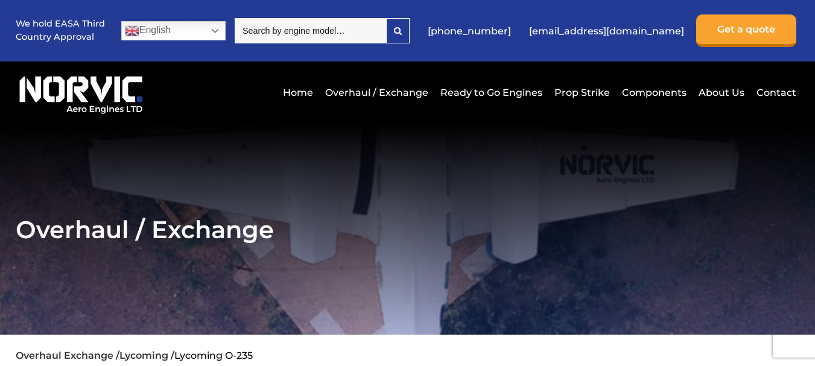  I want to click on input: Search by engine model…, so click(310, 31).